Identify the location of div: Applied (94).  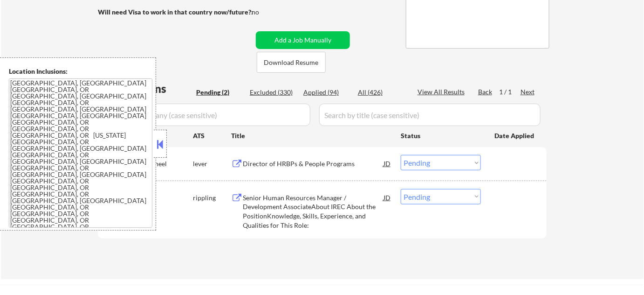
(326, 92).